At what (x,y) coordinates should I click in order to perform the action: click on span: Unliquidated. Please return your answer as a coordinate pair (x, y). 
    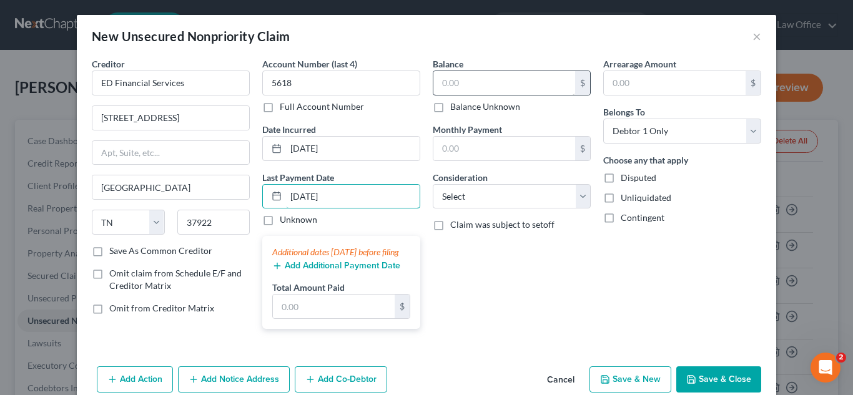
    Looking at the image, I should click on (646, 197).